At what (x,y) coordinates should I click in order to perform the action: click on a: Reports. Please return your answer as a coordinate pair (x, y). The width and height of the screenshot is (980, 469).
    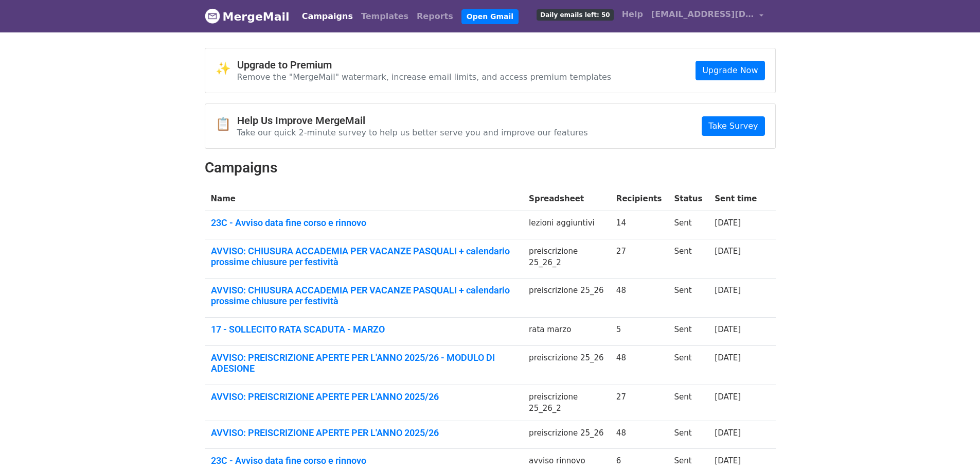
    Looking at the image, I should click on (435, 17).